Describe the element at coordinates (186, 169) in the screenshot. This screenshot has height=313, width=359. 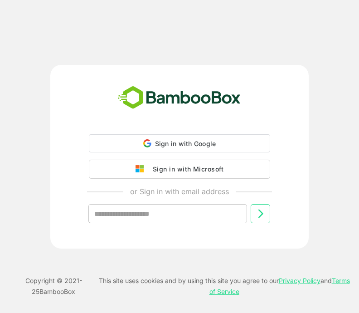
I see `div: Sign in with Microsoft` at that location.